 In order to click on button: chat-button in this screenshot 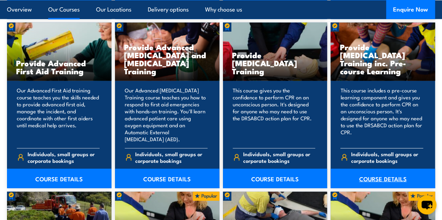, I will do `click(426, 205)`.